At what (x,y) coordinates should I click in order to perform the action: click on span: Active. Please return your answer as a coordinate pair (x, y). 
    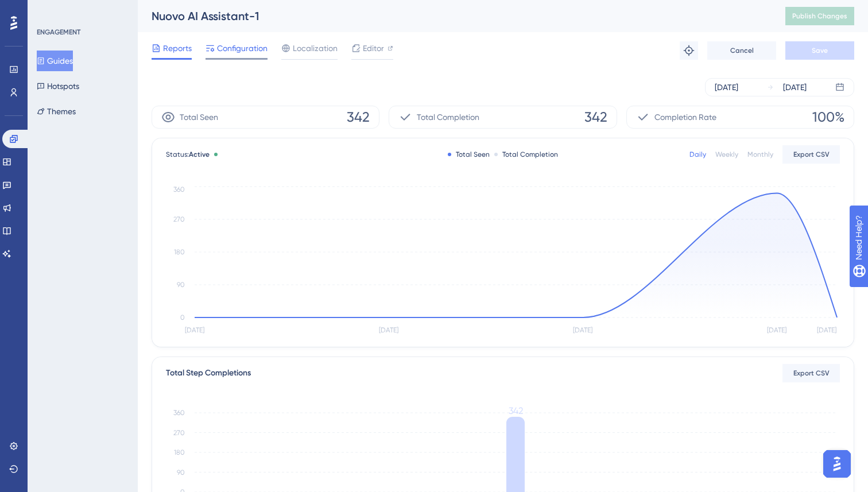
    Looking at the image, I should click on (199, 155).